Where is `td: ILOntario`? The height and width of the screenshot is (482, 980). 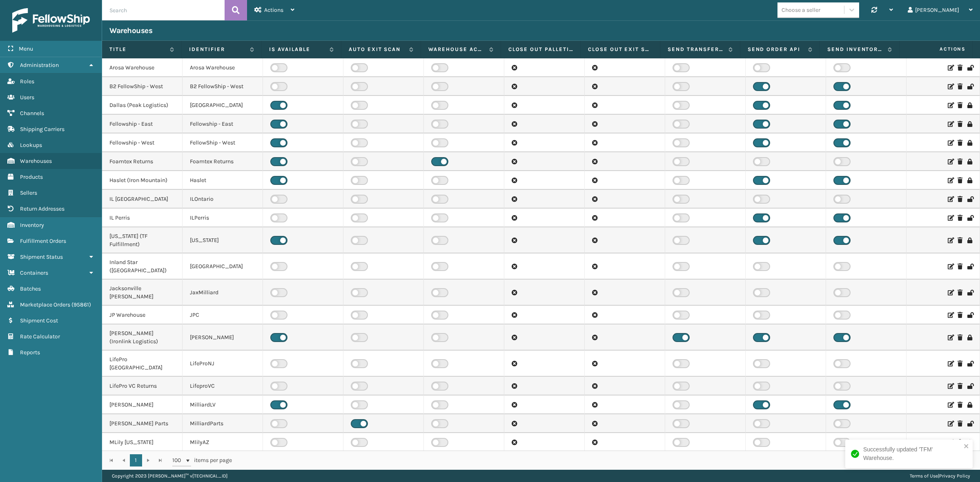 td: ILOntario is located at coordinates (223, 199).